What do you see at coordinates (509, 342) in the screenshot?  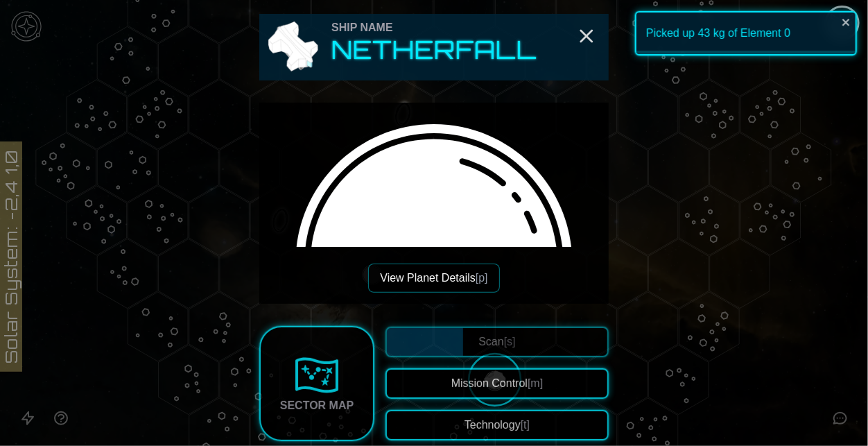 I see `span: [s]` at bounding box center [509, 342].